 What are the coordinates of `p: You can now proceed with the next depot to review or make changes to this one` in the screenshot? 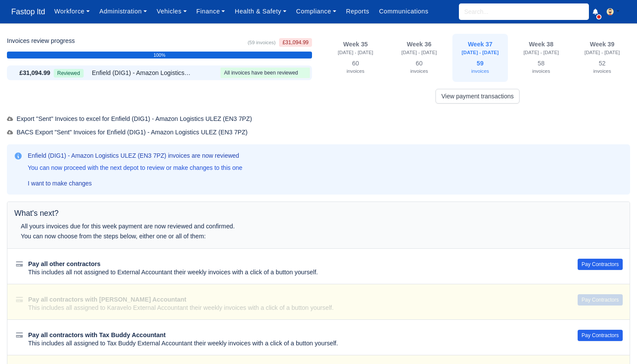 It's located at (135, 167).